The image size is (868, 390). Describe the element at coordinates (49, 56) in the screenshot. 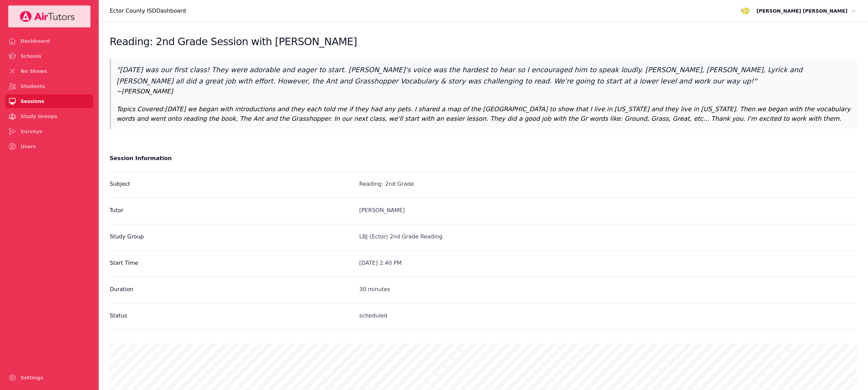

I see `a: Schools` at that location.